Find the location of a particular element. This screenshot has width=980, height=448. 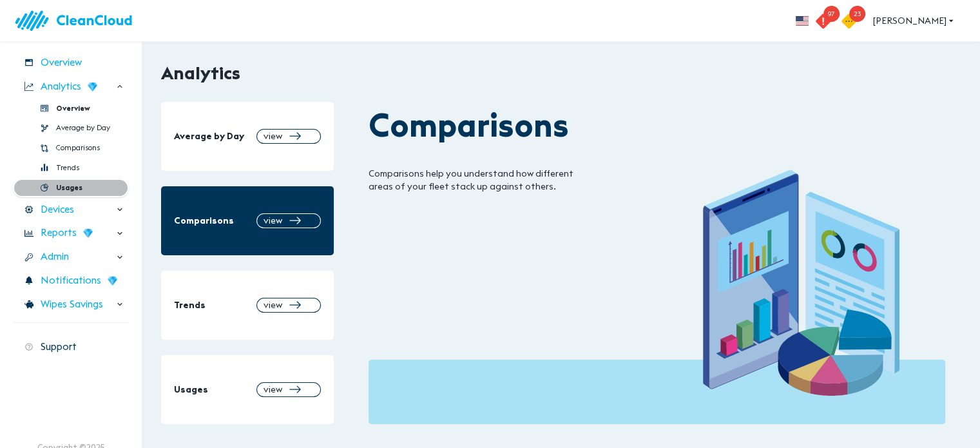

img: flag_us.eb7bbaae.svg is located at coordinates (802, 21).